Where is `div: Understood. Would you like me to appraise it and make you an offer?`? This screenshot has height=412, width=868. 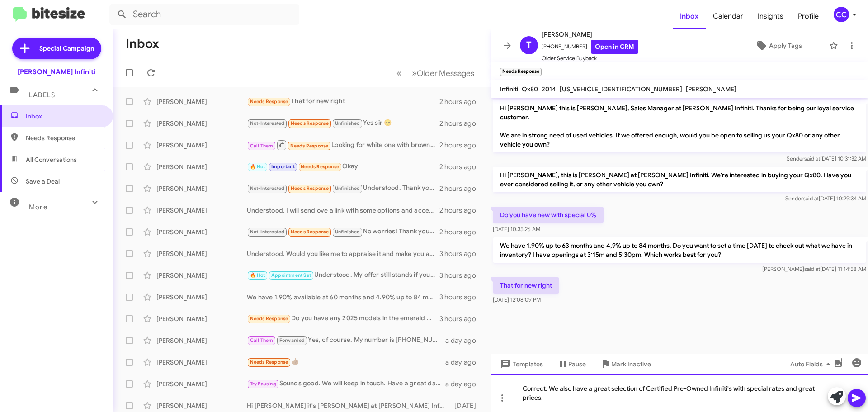
div: Understood. Would you like me to appraise it and make you an offer? is located at coordinates (343, 254).